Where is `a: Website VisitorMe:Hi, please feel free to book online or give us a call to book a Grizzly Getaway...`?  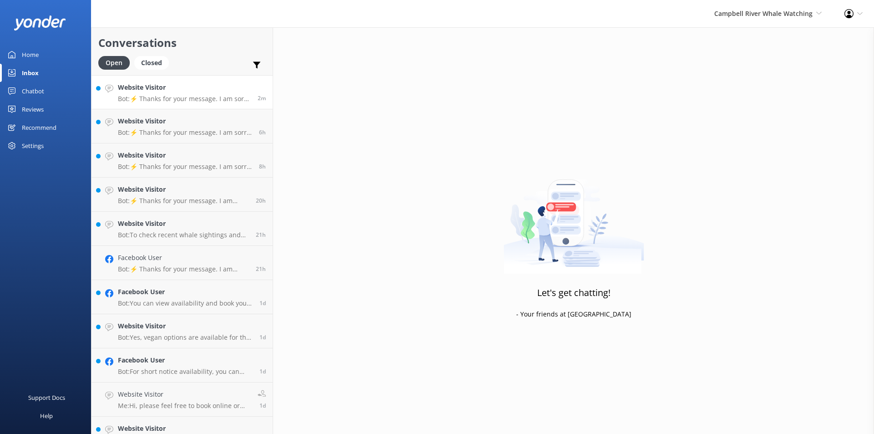
a: Website VisitorMe:Hi, please feel free to book online or give us a call to book a Grizzly Getaway... is located at coordinates (182, 399).